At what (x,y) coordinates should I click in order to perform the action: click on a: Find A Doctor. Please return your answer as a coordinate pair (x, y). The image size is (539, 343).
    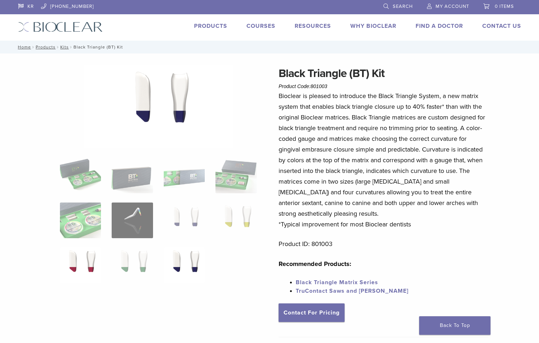
    Looking at the image, I should click on (439, 26).